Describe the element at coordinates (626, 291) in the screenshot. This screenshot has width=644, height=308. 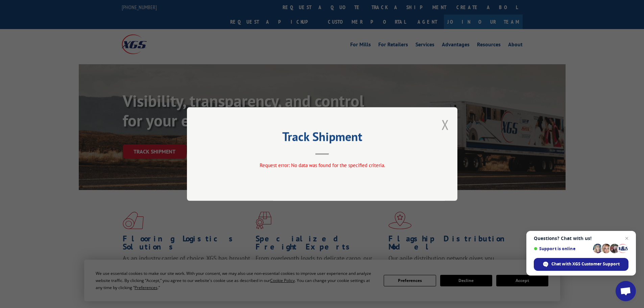
I see `div: Open chat` at that location.